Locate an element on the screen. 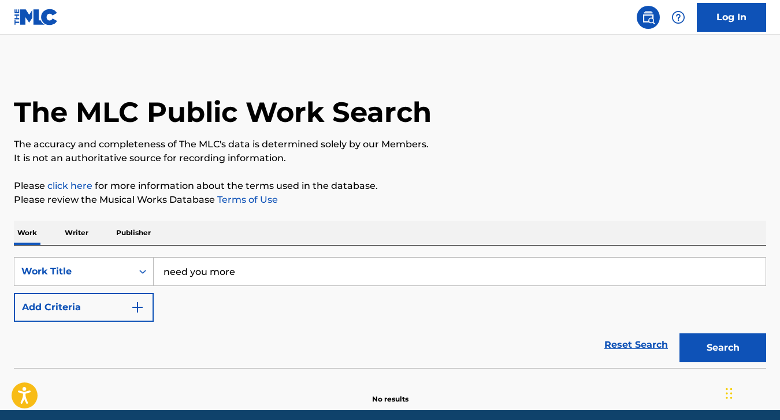  a: Reset Search is located at coordinates (636, 345).